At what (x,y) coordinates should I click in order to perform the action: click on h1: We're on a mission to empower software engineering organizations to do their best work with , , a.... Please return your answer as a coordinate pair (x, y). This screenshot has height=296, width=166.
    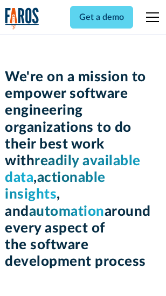
    Looking at the image, I should click on (83, 169).